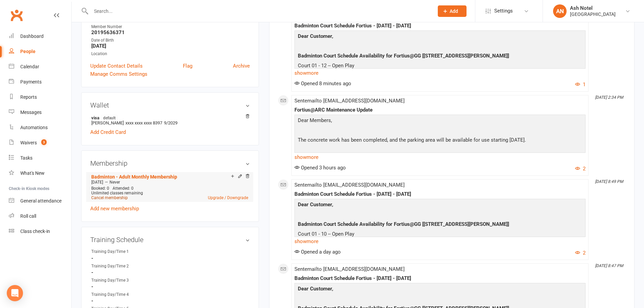  I want to click on a: General attendance kiosk mode, so click(40, 201).